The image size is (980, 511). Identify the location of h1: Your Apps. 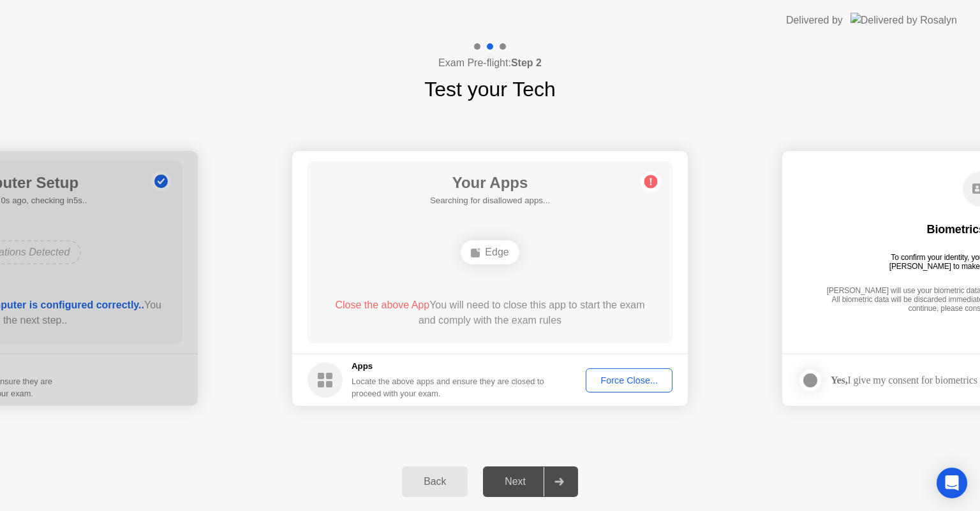
(490, 183).